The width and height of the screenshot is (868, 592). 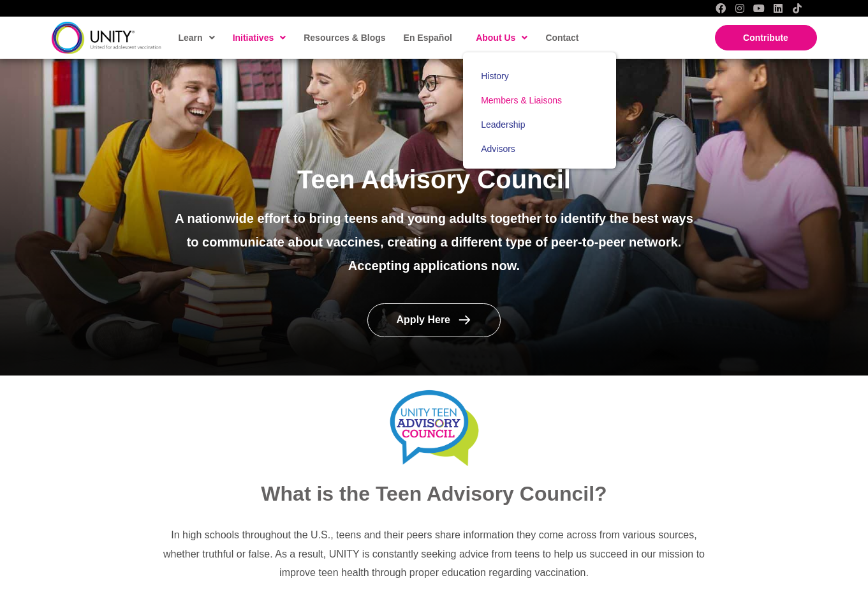 What do you see at coordinates (435, 230) in the screenshot?
I see `p: A nationwide effort to bring teens and young adults together to identify the best ways to communi...` at bounding box center [435, 230].